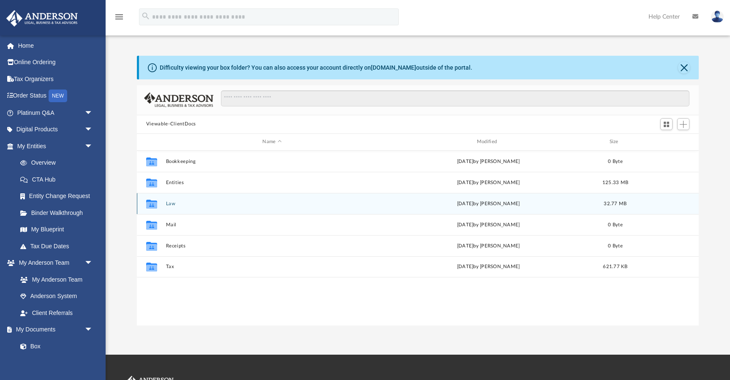 This screenshot has height=380, width=730. I want to click on button: Law, so click(272, 204).